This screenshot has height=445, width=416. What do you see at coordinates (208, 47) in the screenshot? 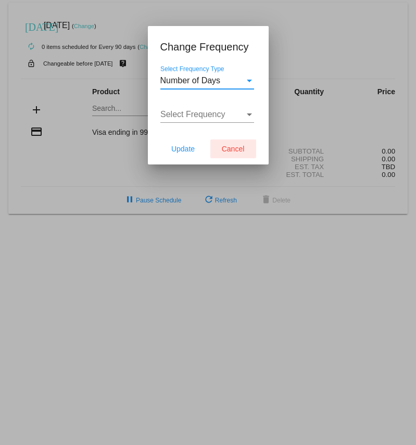
I see `h1: Change Frequency` at bounding box center [208, 47].